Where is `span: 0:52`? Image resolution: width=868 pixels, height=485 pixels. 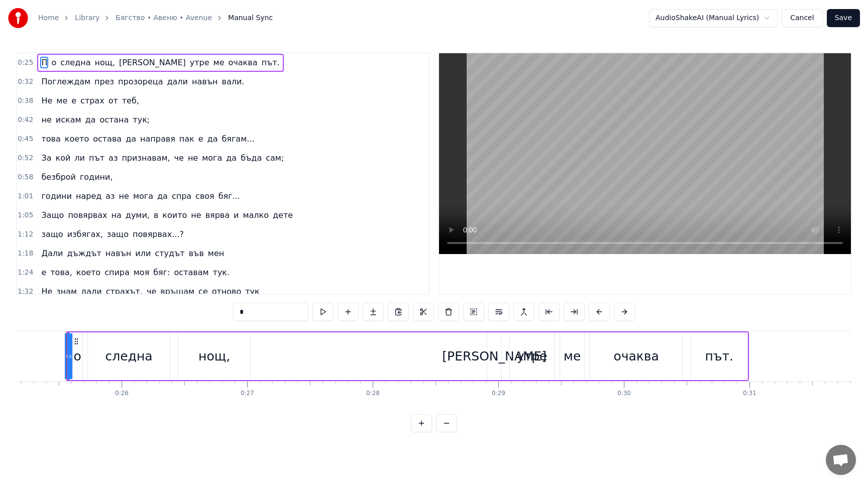
span: 0:52 is located at coordinates (25, 158).